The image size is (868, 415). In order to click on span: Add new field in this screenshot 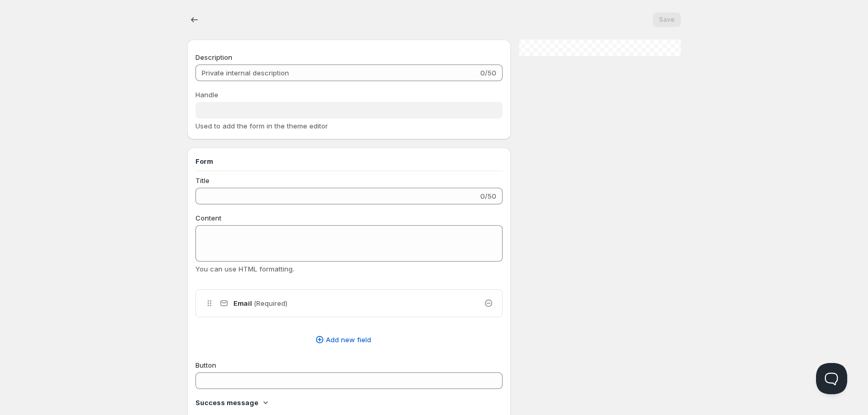, I will do `click(348, 339)`.